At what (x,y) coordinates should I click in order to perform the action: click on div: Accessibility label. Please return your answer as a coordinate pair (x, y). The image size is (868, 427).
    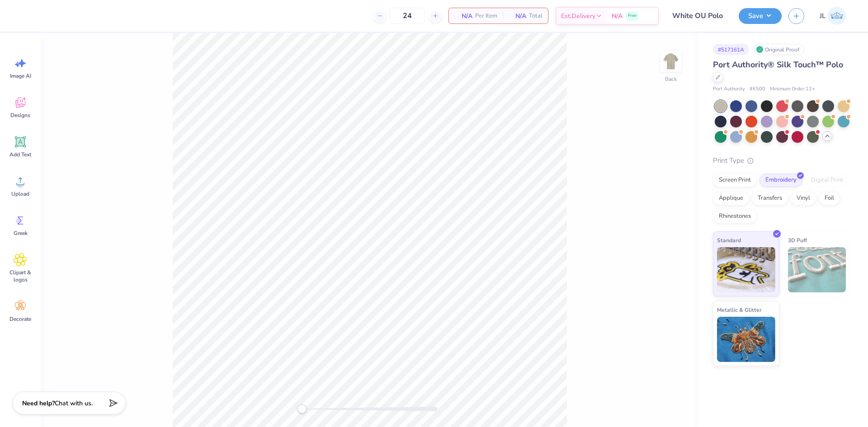
    Looking at the image, I should click on (302, 409).